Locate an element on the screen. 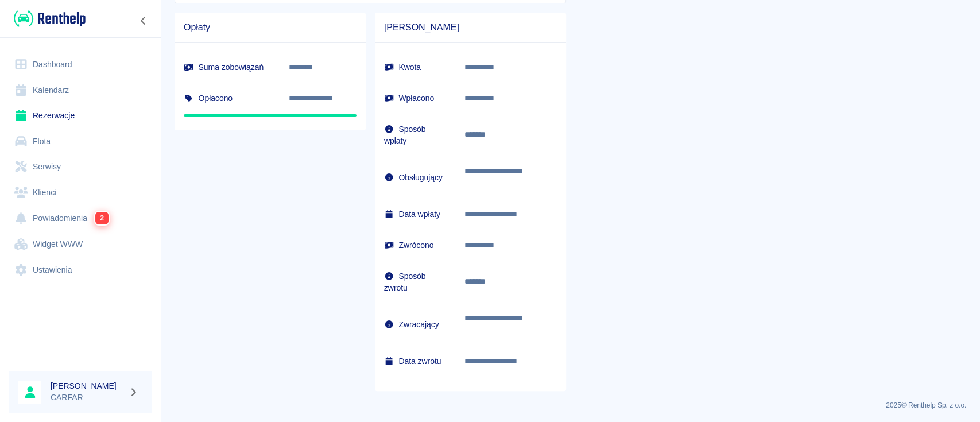 The width and height of the screenshot is (980, 422). a: Klienci is located at coordinates (80, 193).